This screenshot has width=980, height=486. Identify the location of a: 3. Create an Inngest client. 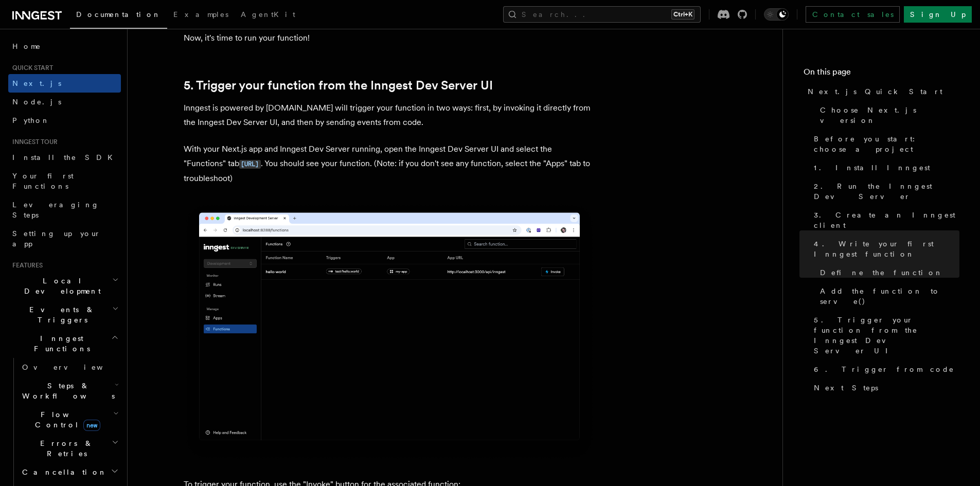
(884, 220).